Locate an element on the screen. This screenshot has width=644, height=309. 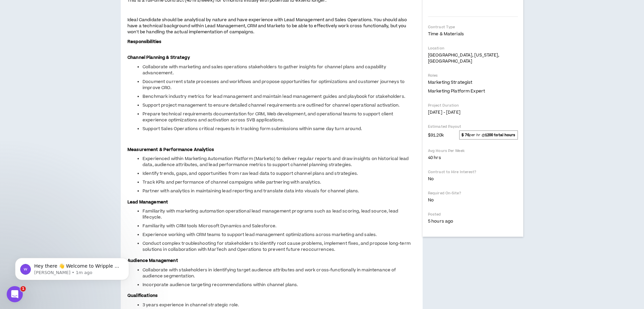
span: Document current state processes and workflows and propose opportunities for optimizations and cu... is located at coordinates (273, 84).